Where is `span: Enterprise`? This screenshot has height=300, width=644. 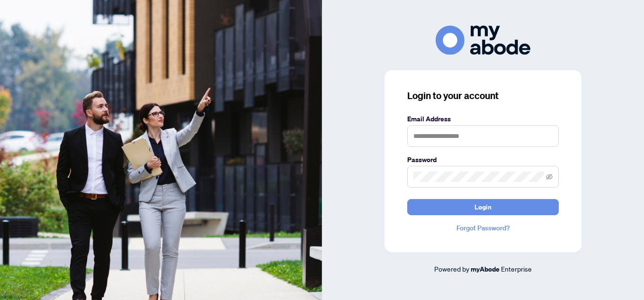
span: Enterprise is located at coordinates (516, 269).